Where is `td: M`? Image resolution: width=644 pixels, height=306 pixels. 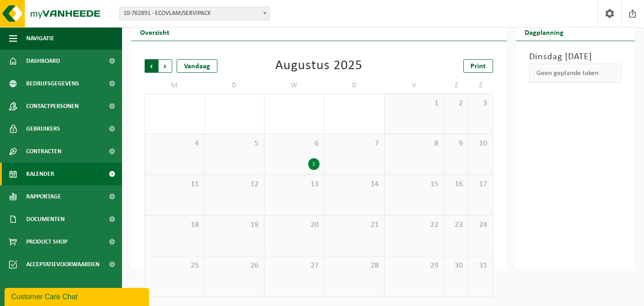
td: M is located at coordinates (175, 85).